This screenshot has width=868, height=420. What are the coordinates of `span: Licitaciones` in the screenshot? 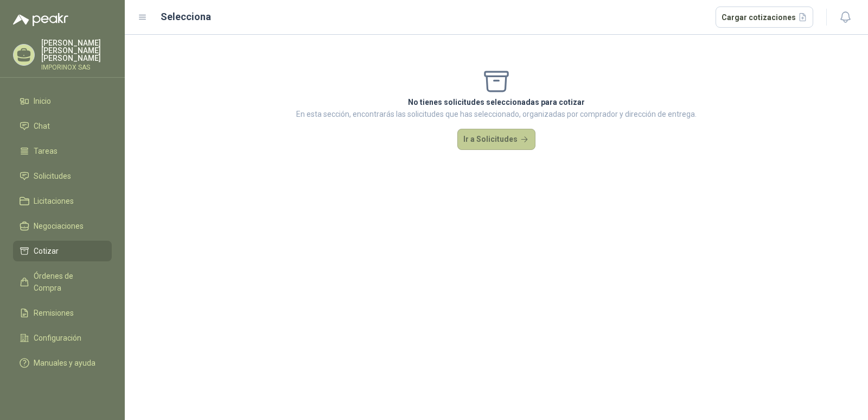 It's located at (54, 201).